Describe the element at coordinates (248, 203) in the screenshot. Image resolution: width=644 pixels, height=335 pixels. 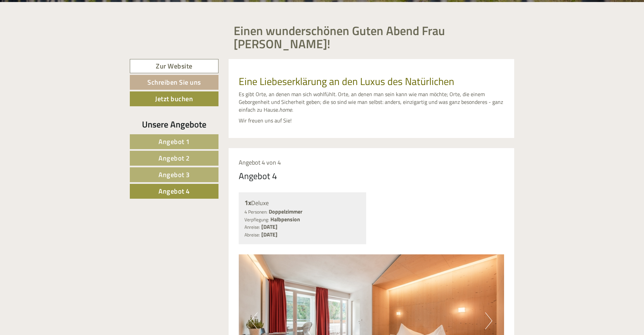
I see `b: 1x` at that location.